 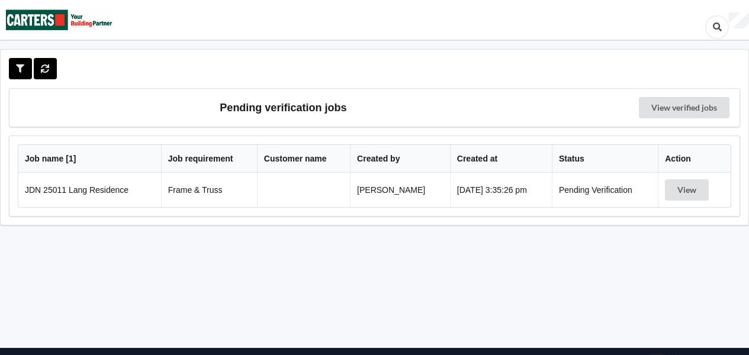 What do you see at coordinates (688, 190) in the screenshot?
I see `a: View` at bounding box center [688, 190].